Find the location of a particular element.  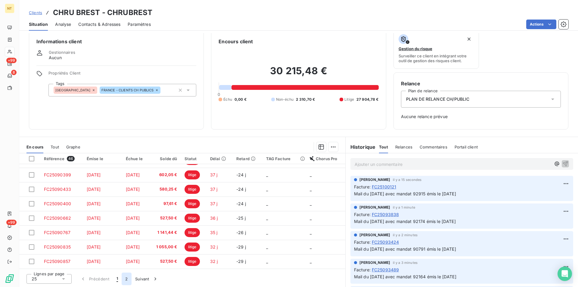

span: PLAN DE RELANCE CH/PUBLIC is located at coordinates (438, 99).